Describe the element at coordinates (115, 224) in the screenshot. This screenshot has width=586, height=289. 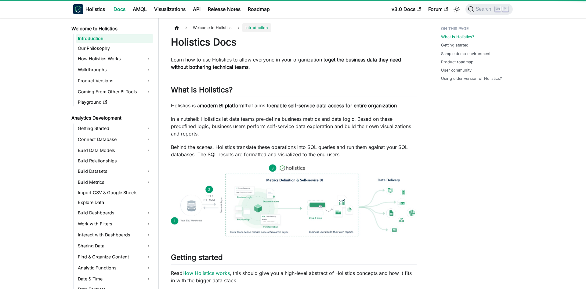
I see `a: Work with Filters` at that location.